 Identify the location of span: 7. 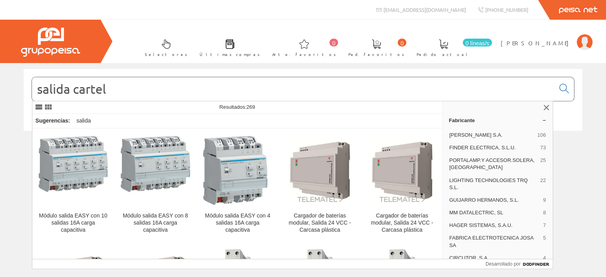
(545, 226).